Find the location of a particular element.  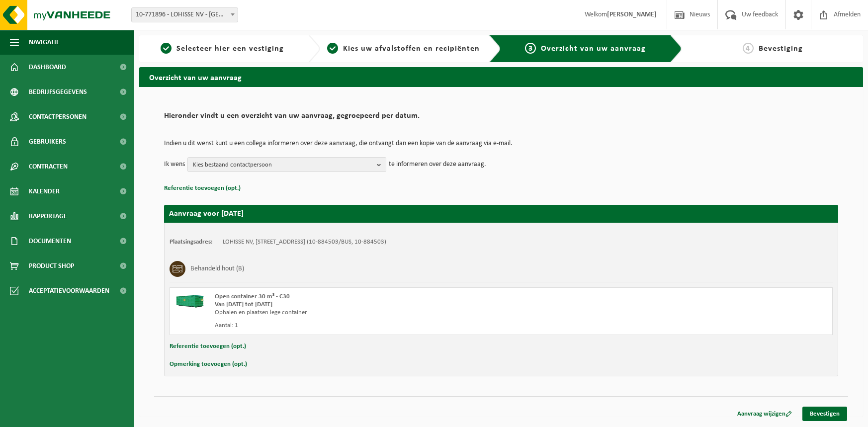

a: Bevestigen is located at coordinates (825, 414).